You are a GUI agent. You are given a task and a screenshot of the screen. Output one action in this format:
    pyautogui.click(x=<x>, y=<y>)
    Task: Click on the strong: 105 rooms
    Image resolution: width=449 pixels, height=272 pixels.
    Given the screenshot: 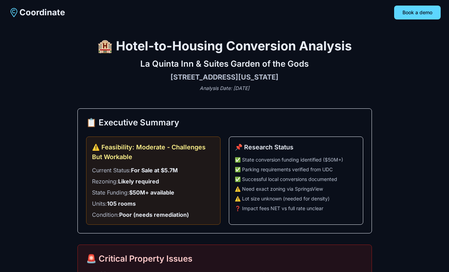 What is the action you would take?
    pyautogui.click(x=121, y=204)
    